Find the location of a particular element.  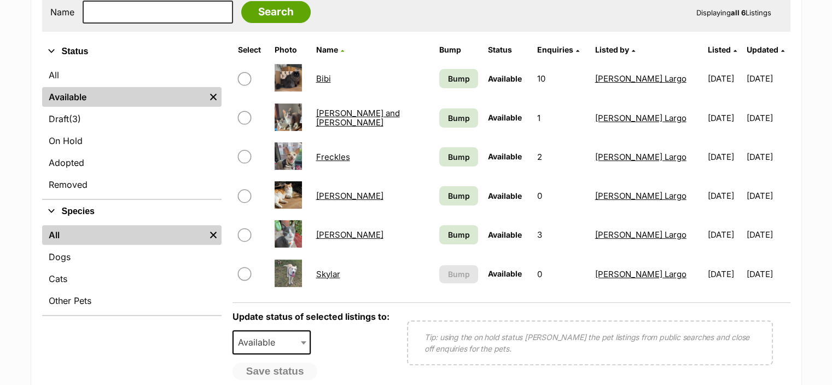

a: On Hold is located at coordinates (132, 141).